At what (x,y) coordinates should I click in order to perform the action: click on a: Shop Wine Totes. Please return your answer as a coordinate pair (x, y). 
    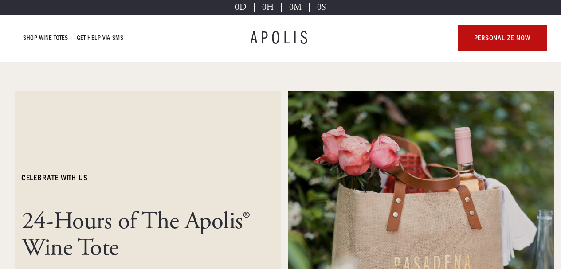
    Looking at the image, I should click on (46, 38).